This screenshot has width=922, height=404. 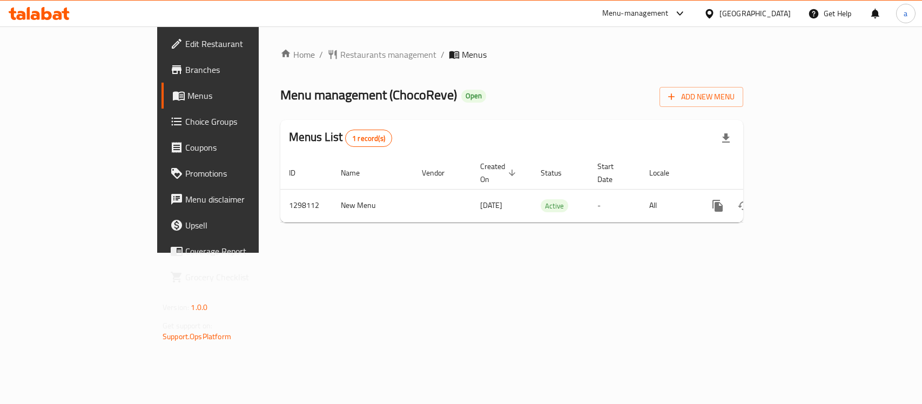 I want to click on span: Edit Restaurant, so click(x=244, y=44).